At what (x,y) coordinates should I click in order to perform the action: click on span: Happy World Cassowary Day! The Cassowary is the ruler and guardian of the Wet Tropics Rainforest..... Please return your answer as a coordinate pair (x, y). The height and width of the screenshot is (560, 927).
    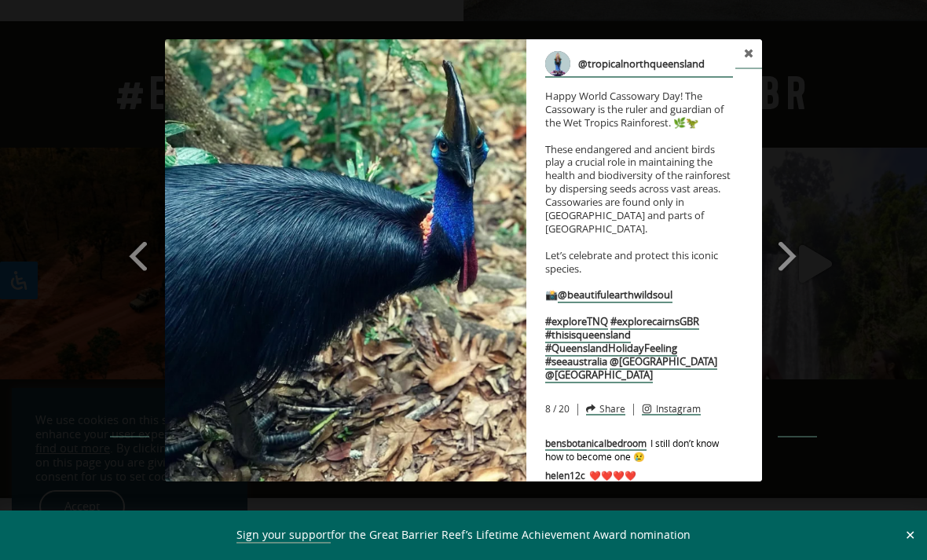
    Looking at the image, I should click on (638, 232).